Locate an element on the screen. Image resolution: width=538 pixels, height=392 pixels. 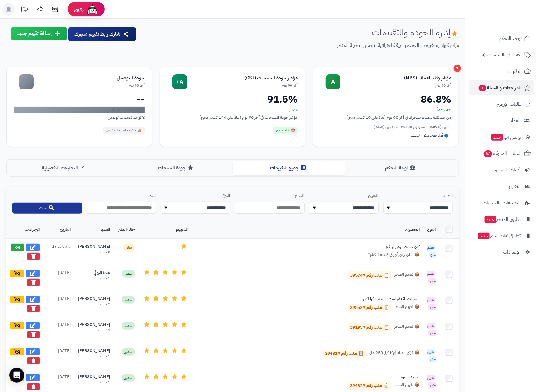
span: لوحة التحكم is located at coordinates (510, 39).